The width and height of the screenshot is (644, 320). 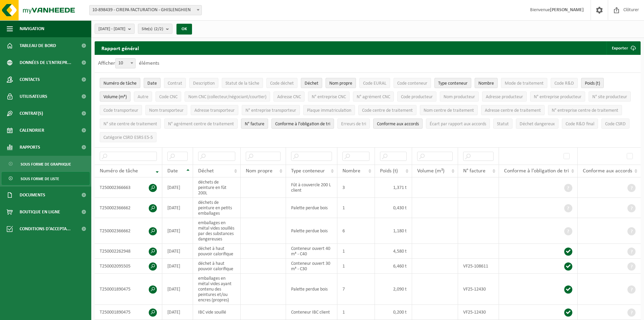 I want to click on span: Nombre, so click(x=351, y=171).